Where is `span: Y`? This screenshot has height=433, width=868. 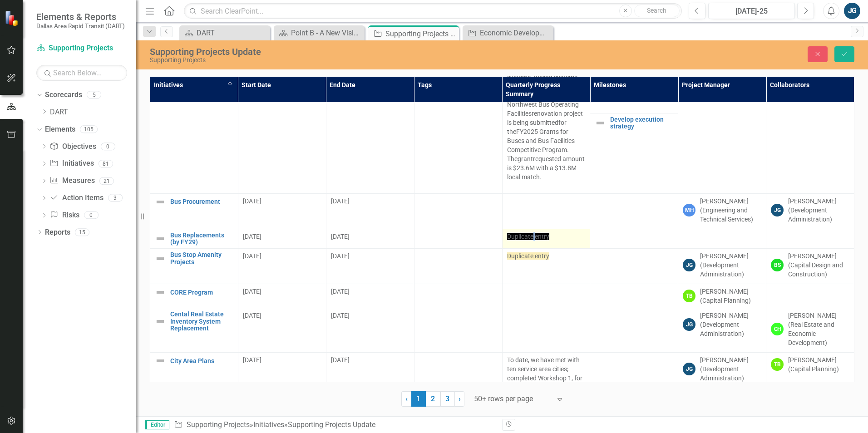 span: Y is located at coordinates (522, 132).